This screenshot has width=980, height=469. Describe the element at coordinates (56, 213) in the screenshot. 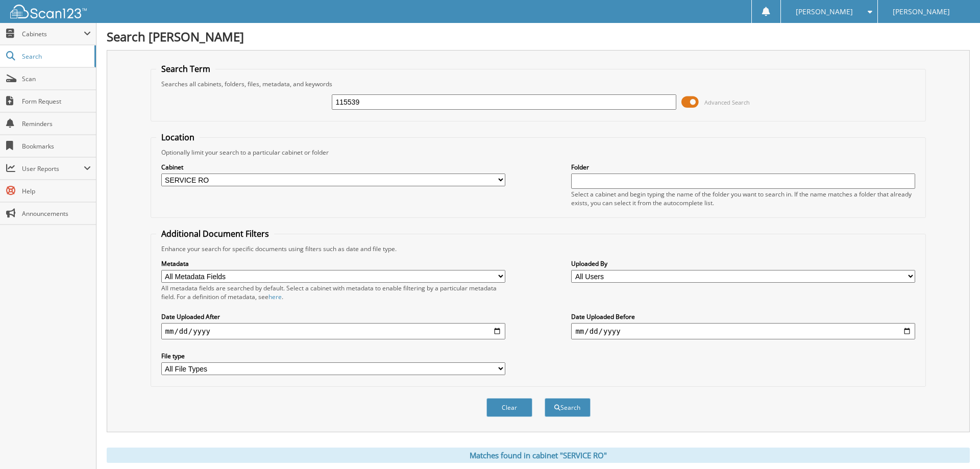

I see `span: Announcements` at that location.